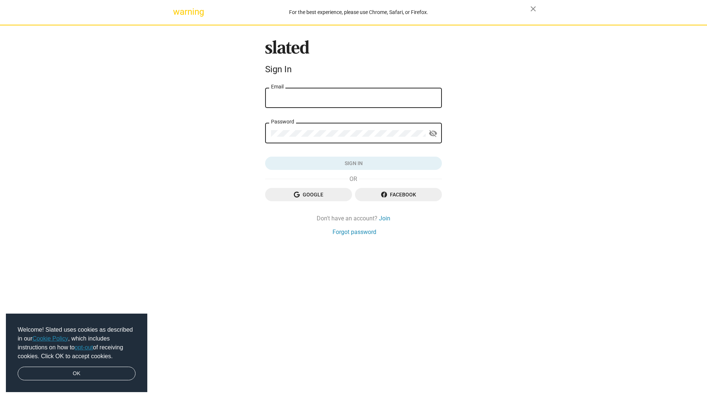 This screenshot has width=707, height=398. I want to click on div: Sign In, so click(354, 69).